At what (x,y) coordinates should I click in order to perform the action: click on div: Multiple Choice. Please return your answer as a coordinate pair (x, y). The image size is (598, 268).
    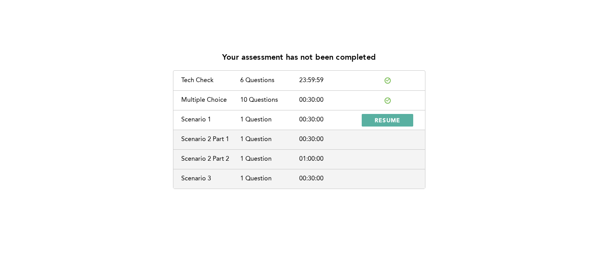
    Looking at the image, I should click on (211, 100).